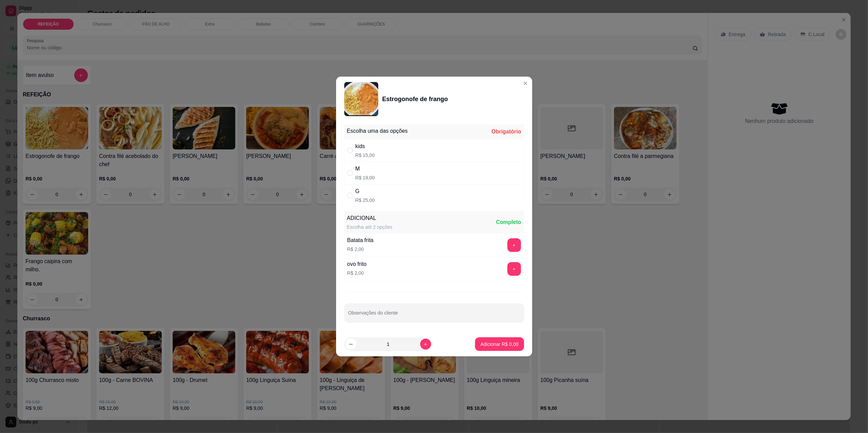 The height and width of the screenshot is (433, 868). What do you see at coordinates (360, 240) in the screenshot?
I see `div: Batata frita` at bounding box center [360, 240].